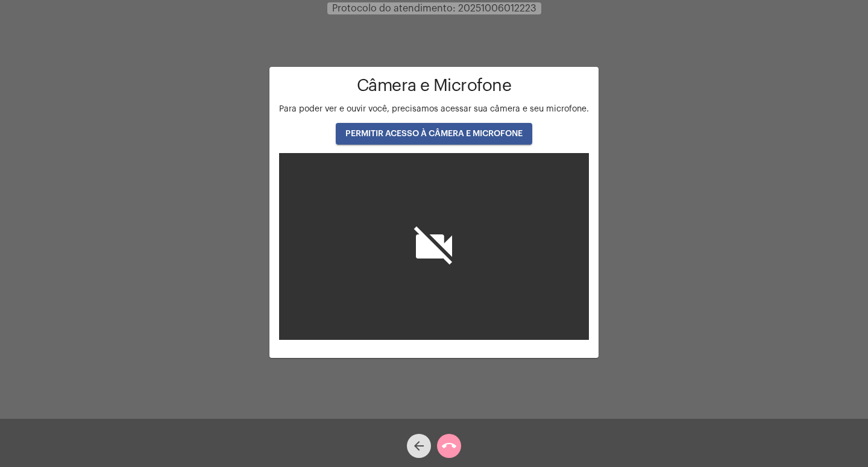  Describe the element at coordinates (434, 109) in the screenshot. I see `span: Para poder ver e ouvir você, precisamos acessar sua câmera e seu microfone.` at that location.